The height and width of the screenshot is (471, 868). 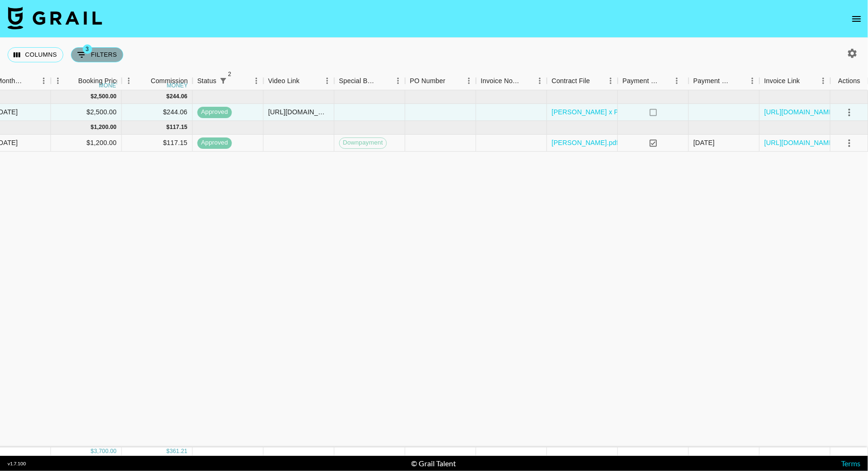 What do you see at coordinates (223, 80) in the screenshot?
I see `div: 2 active filters` at bounding box center [223, 80].